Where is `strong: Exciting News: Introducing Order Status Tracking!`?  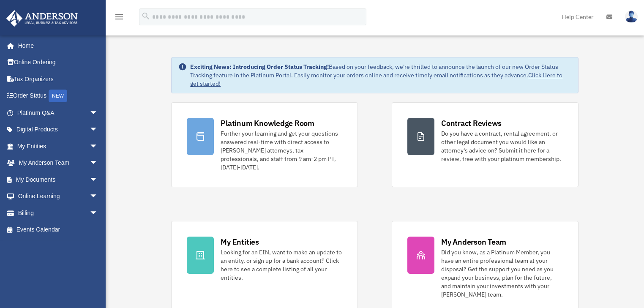
strong: Exciting News: Introducing Order Status Tracking! is located at coordinates (259, 67).